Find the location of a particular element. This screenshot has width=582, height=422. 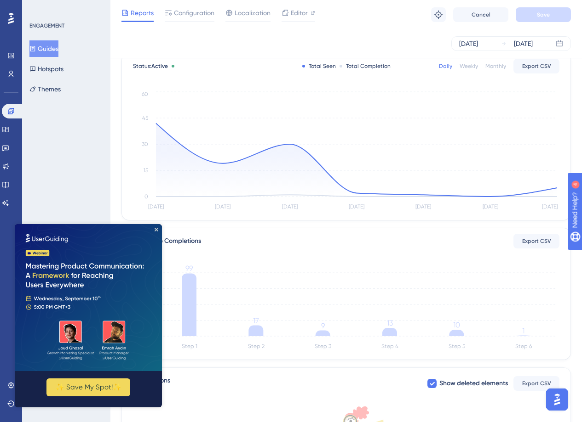

tspan: Step 1 is located at coordinates (189, 347).